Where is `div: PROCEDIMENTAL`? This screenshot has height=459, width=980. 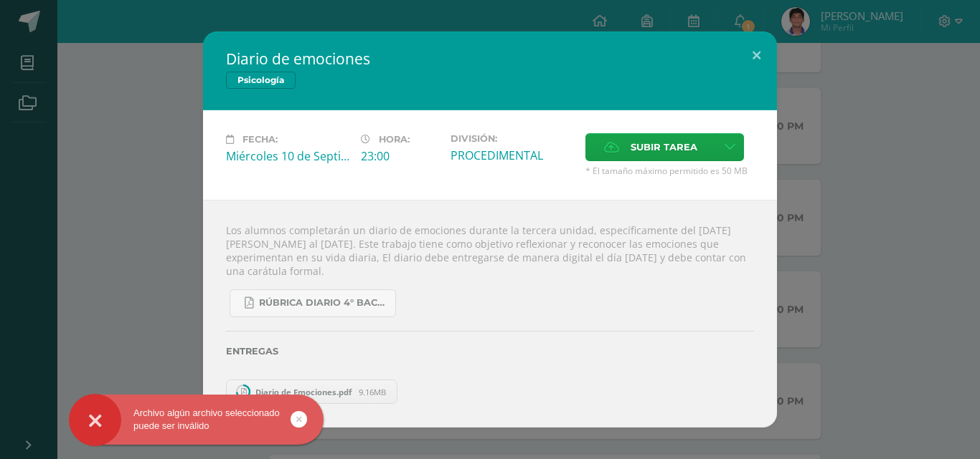
div: PROCEDIMENTAL is located at coordinates (513, 156).